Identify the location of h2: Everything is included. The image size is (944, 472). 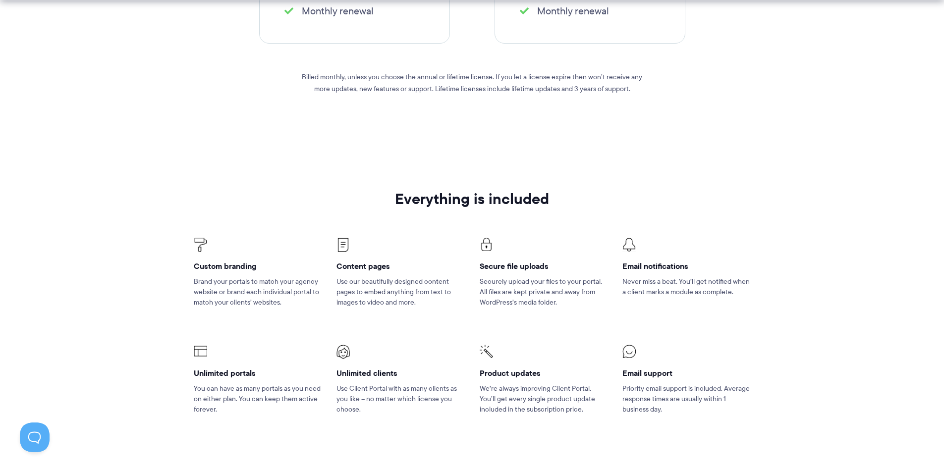
(472, 199).